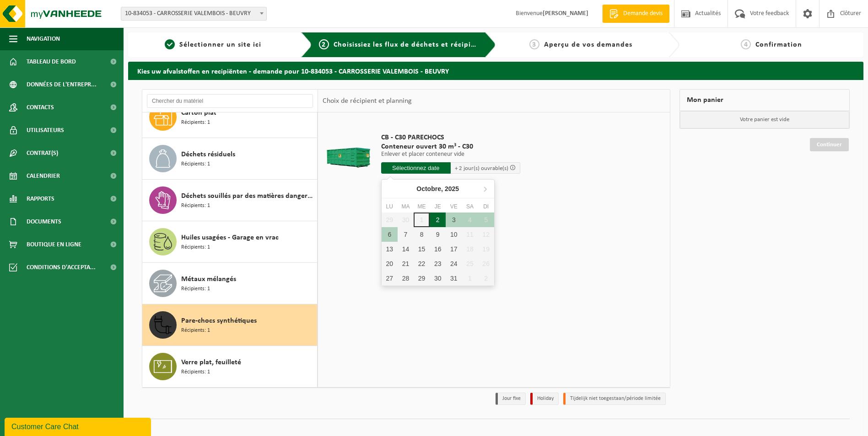 This screenshot has width=868, height=436. What do you see at coordinates (405, 207) in the screenshot?
I see `div: Ma` at bounding box center [405, 207].